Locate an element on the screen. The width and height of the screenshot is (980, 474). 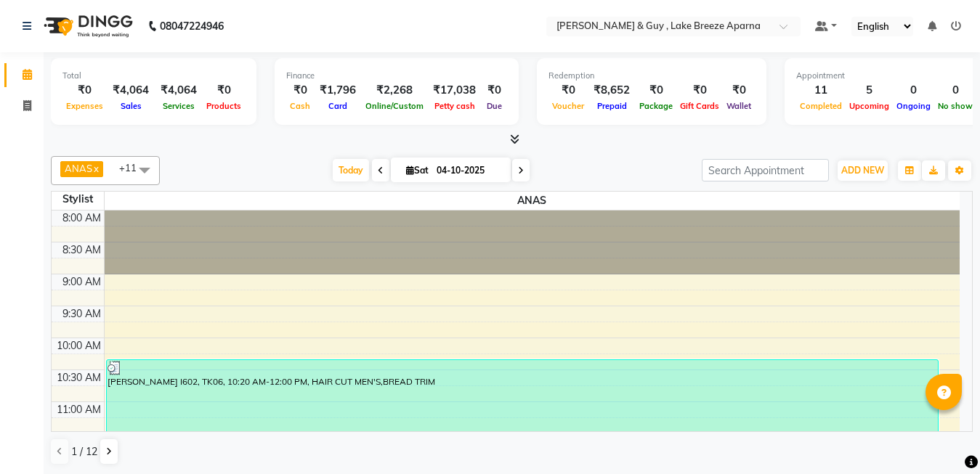
span: Today is located at coordinates (350, 170).